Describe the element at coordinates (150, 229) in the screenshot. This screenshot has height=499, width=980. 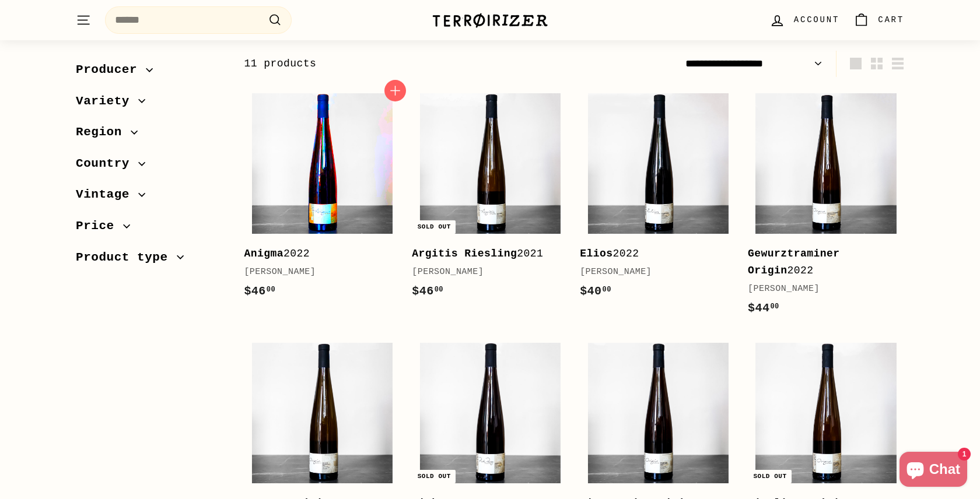
I see `button: Price` at that location.